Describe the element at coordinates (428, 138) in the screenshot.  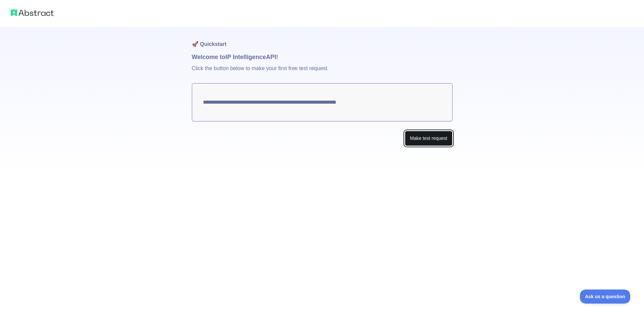
I see `button: Make test request` at that location.